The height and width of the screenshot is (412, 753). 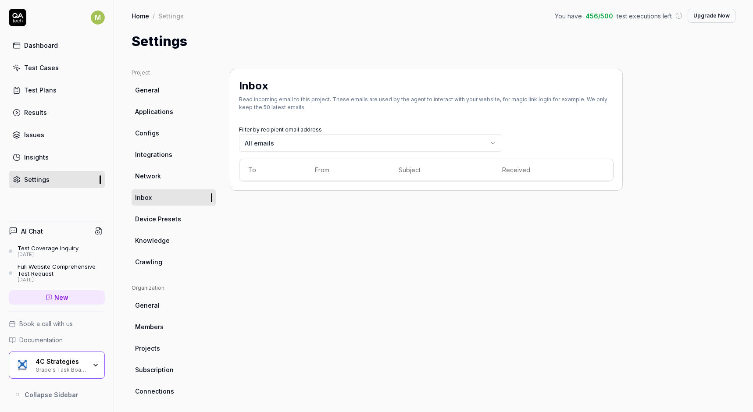 I want to click on span: Subscription, so click(x=154, y=370).